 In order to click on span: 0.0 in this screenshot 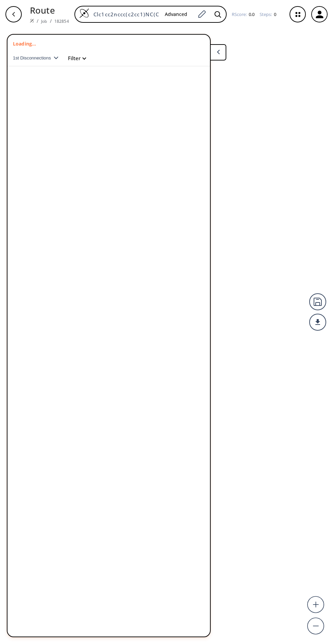, I will do `click(251, 14)`.